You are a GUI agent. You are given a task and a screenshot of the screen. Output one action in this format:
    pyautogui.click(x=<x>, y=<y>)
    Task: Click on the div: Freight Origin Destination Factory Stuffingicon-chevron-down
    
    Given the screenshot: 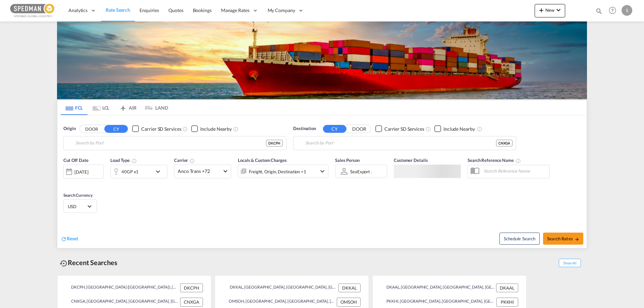 What is the action you would take?
    pyautogui.click(x=283, y=171)
    